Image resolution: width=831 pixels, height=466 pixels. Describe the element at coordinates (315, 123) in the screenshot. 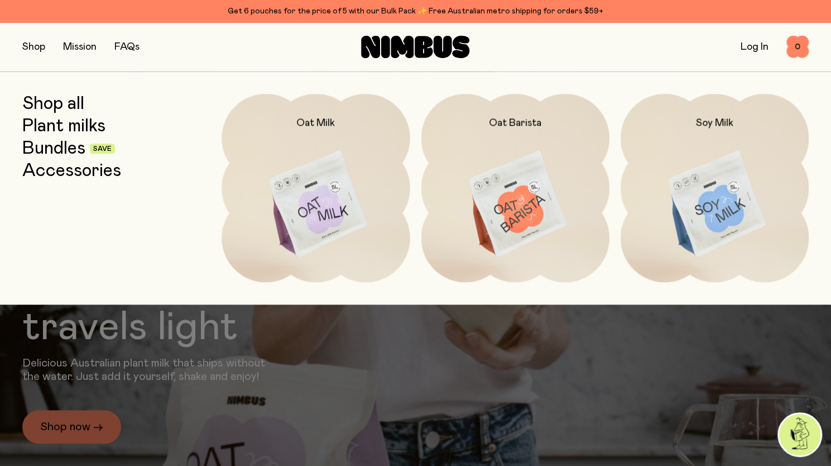

I see `h2: Oat Milk` at that location.